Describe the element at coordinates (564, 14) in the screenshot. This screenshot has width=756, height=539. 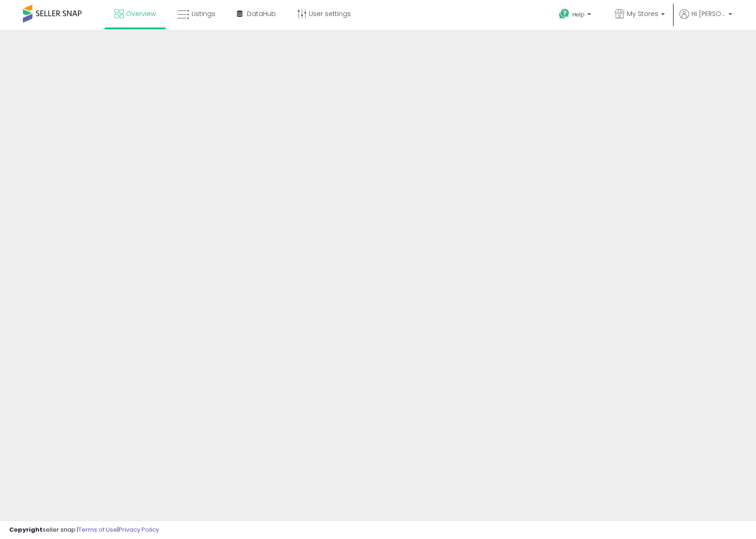
I see `i: Get Help` at that location.